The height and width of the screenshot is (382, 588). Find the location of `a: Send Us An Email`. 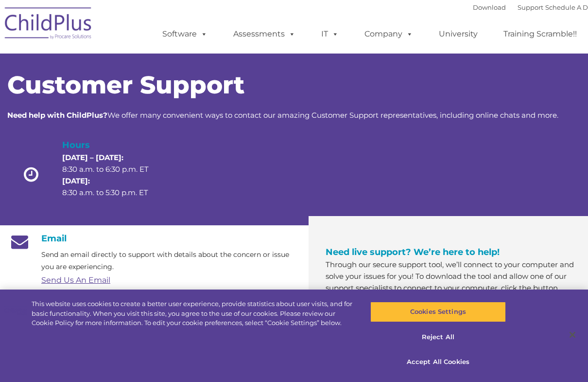

a: Send Us An Email is located at coordinates (76, 280).